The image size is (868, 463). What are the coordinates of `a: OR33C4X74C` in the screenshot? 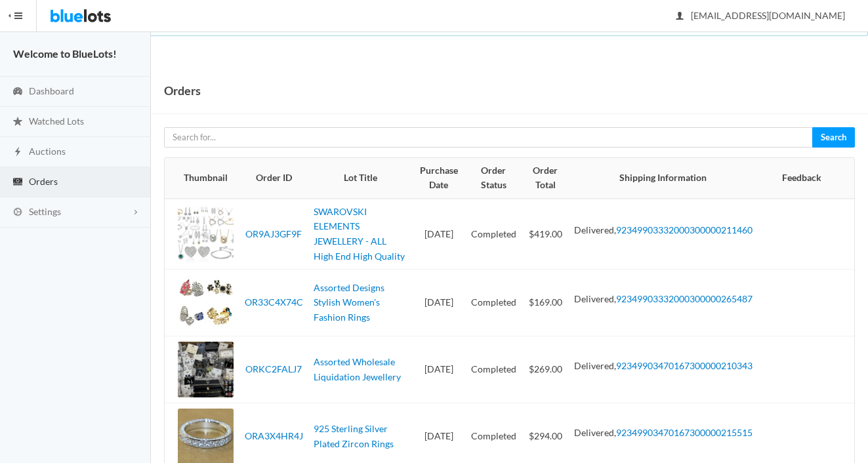 It's located at (273, 301).